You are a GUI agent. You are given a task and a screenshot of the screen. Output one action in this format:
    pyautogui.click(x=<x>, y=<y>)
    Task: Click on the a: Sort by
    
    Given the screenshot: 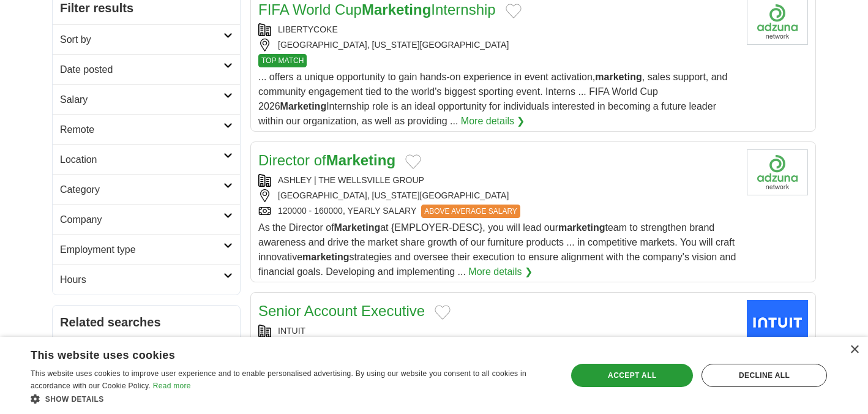 What is the action you would take?
    pyautogui.click(x=146, y=40)
    